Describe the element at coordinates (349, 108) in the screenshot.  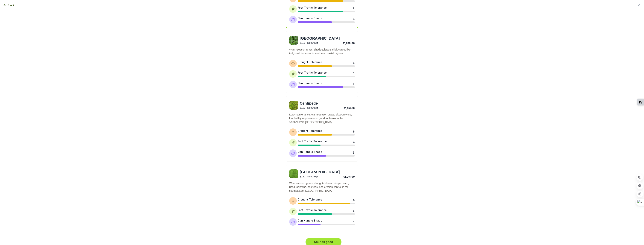
I see `span: $1,957.50` at that location.